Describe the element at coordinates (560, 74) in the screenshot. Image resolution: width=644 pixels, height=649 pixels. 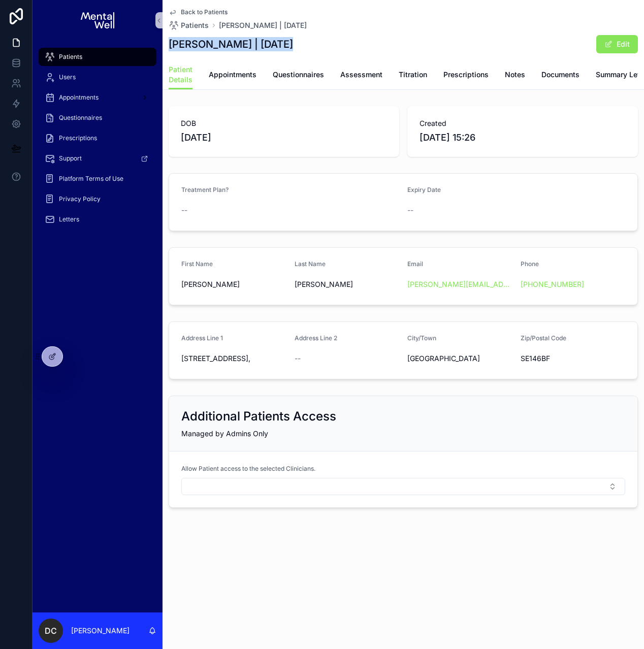
I see `span: Documents` at that location.